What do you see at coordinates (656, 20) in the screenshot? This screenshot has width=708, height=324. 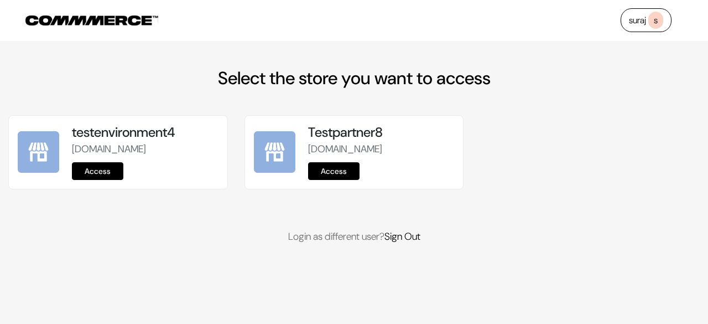 I see `span: s` at bounding box center [656, 20].